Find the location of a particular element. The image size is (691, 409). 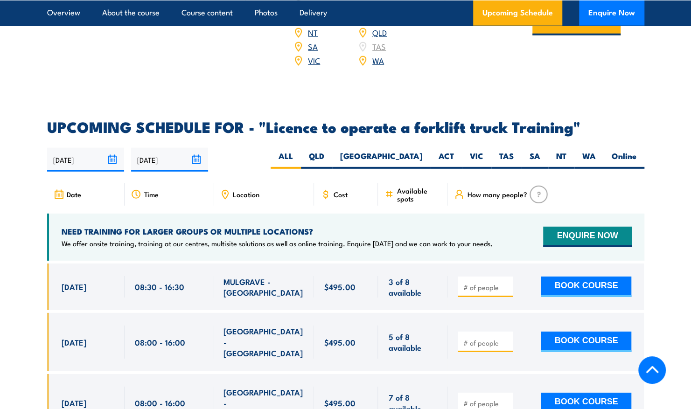

a: NT is located at coordinates (312, 32).